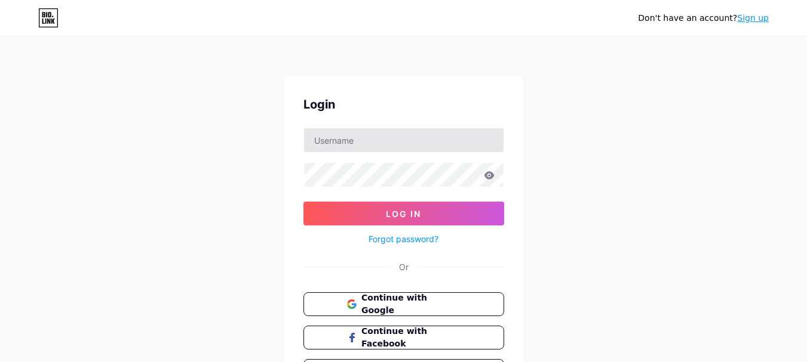 This screenshot has width=807, height=362. What do you see at coordinates (404, 305) in the screenshot?
I see `a: Continue with Google` at bounding box center [404, 305].